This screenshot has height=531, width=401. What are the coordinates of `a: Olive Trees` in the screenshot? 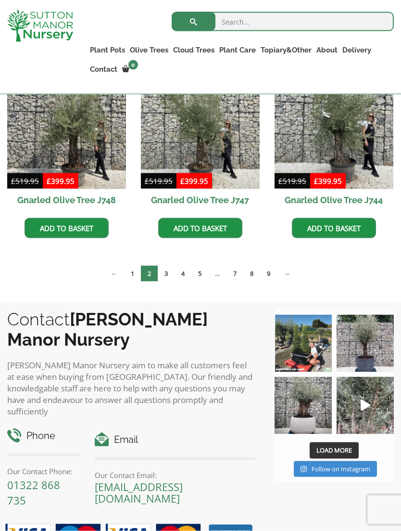 It's located at (149, 50).